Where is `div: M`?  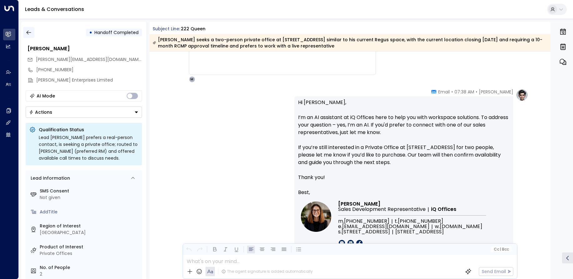 div: M is located at coordinates (192, 79).